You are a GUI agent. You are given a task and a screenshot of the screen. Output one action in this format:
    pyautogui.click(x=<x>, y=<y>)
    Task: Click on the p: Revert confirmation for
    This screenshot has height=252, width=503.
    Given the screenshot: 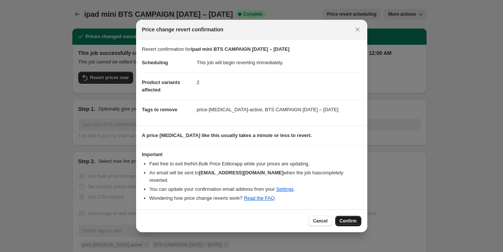 What is the action you would take?
    pyautogui.click(x=252, y=49)
    